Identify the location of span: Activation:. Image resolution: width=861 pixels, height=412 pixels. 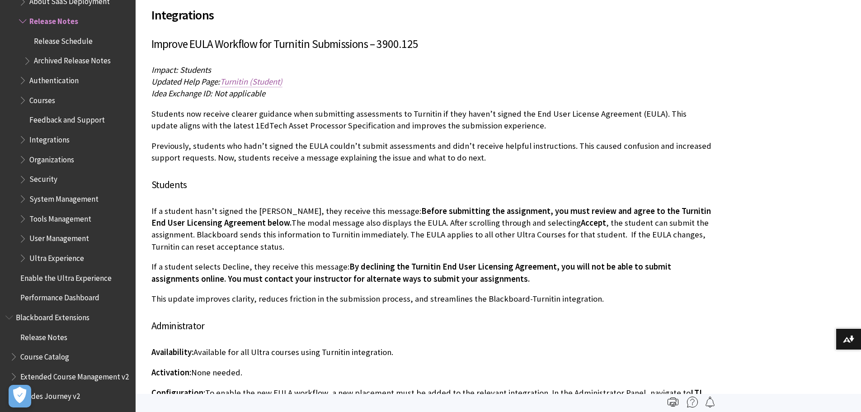
(171, 372).